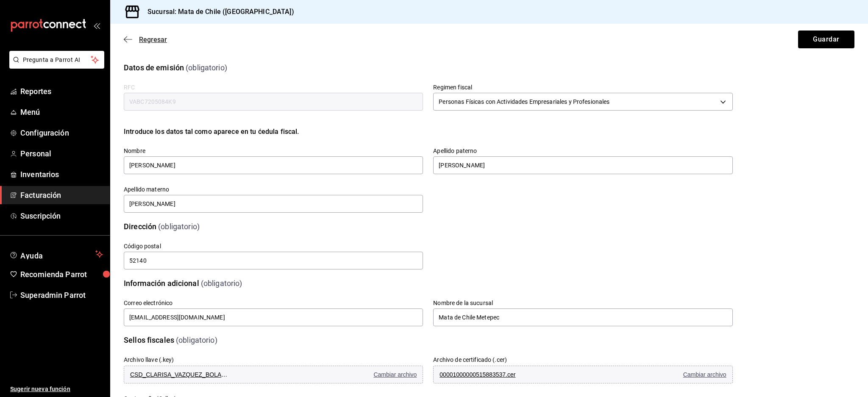 The image size is (868, 397). I want to click on label: Archivo llave (.key), so click(149, 360).